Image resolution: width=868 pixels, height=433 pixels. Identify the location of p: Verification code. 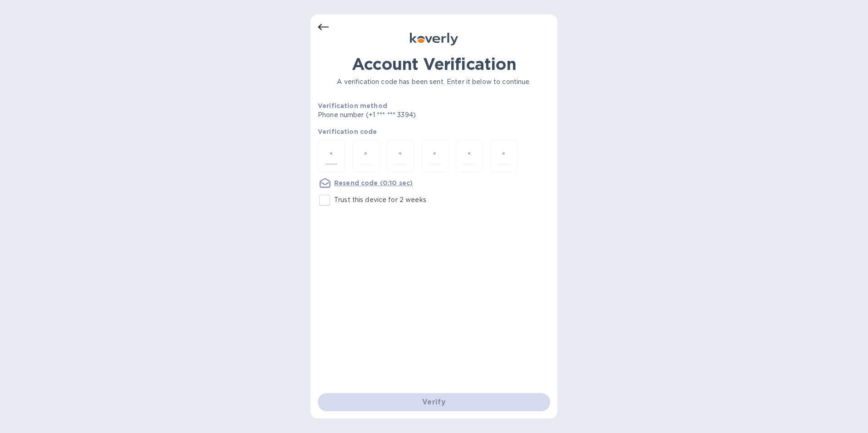
(434, 132).